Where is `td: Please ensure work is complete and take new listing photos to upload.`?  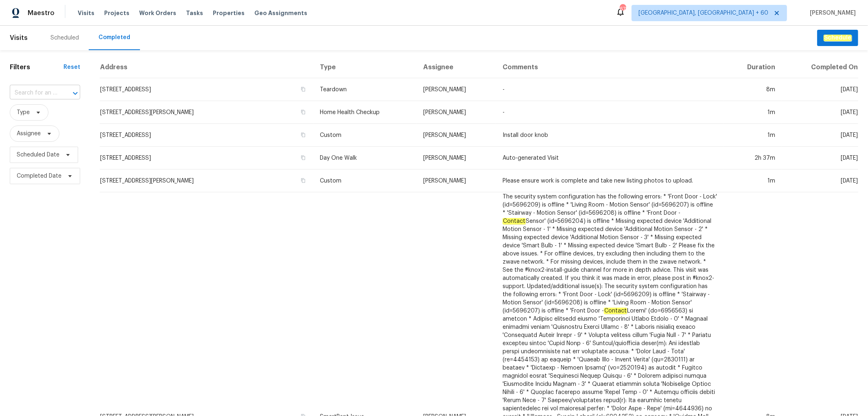 td: Please ensure work is complete and take new listing photos to upload. is located at coordinates (610, 181).